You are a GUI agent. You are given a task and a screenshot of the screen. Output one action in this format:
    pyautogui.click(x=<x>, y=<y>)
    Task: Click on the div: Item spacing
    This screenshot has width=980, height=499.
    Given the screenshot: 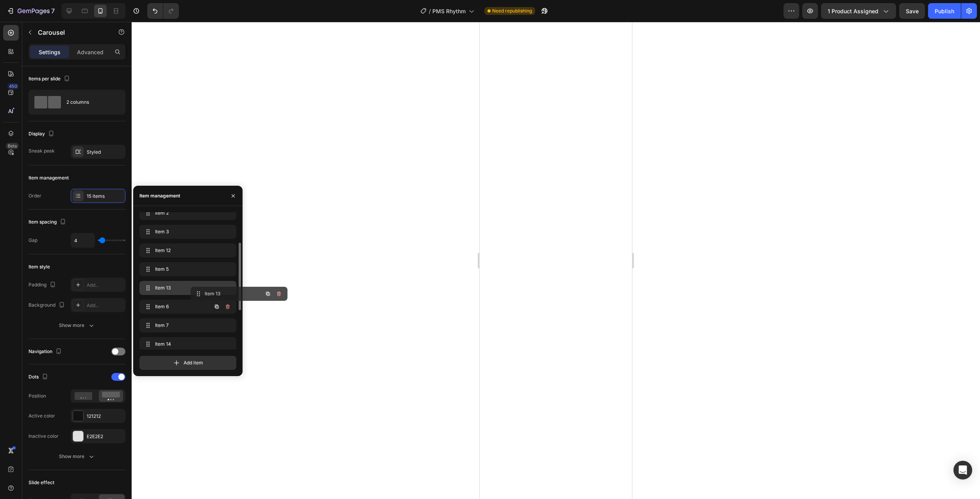 What is the action you would take?
    pyautogui.click(x=48, y=222)
    